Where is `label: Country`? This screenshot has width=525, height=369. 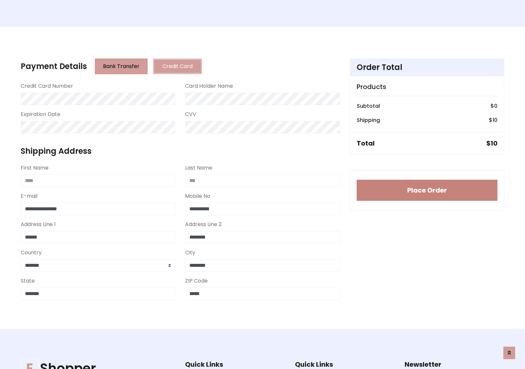
label: Country is located at coordinates (31, 253).